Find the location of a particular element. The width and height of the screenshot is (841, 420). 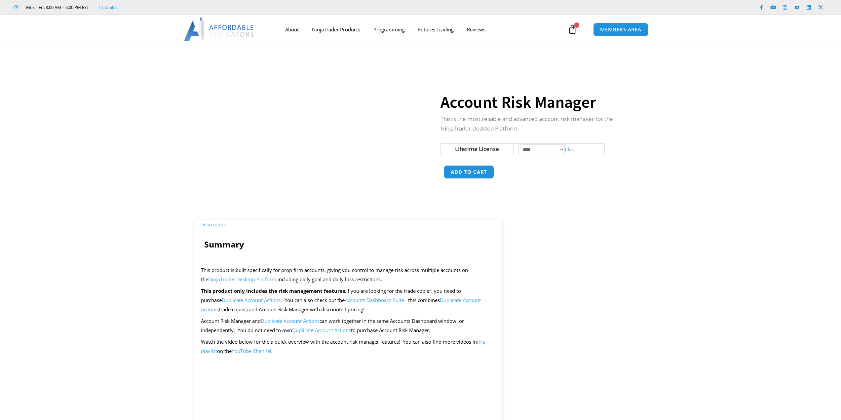

a: Accounts Dashboard Suite is located at coordinates (374, 300).